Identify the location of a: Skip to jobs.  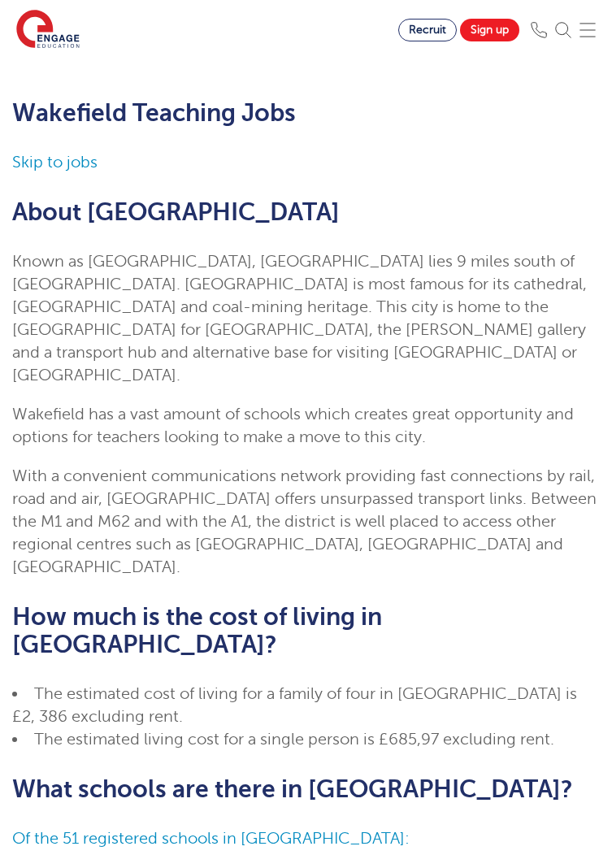
(54, 162).